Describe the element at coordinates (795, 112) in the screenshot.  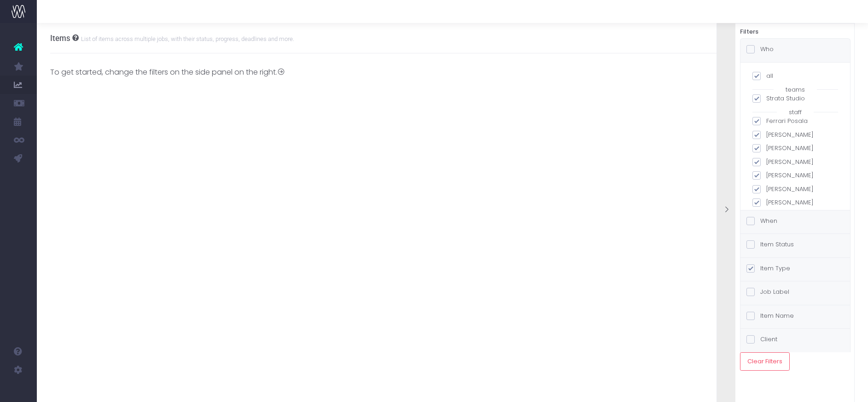
I see `span: staff` at that location.